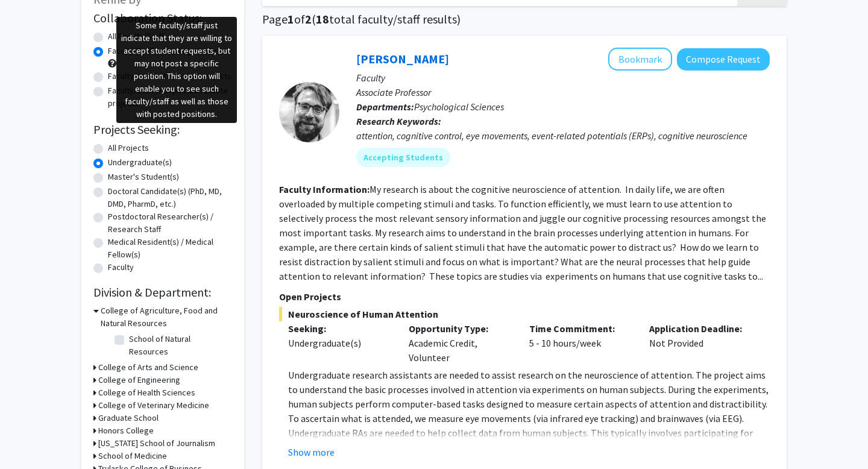 The image size is (868, 469). Describe the element at coordinates (129, 418) in the screenshot. I see `h3: Graduate School` at that location.